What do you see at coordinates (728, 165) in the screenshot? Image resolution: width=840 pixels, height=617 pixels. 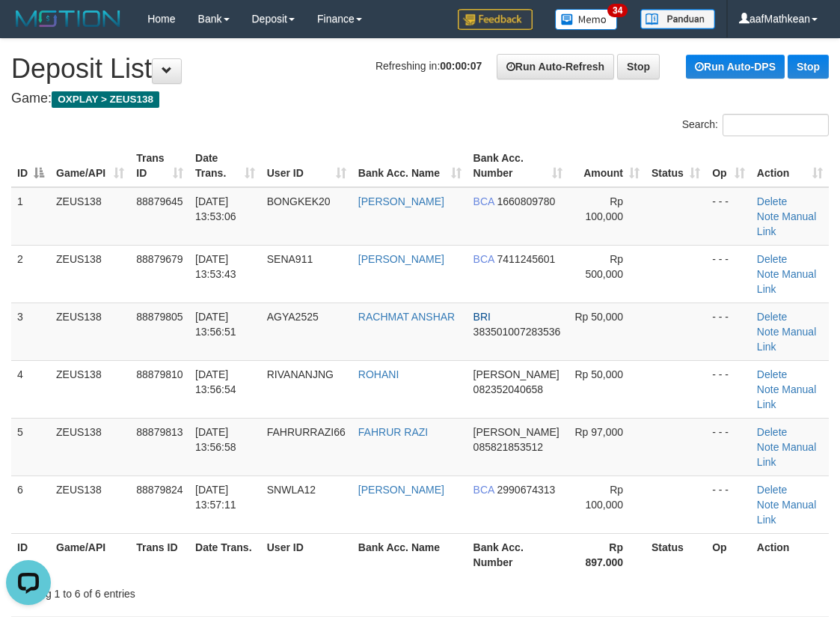 I see `th: Op: activate to sort column ascending` at bounding box center [728, 165].